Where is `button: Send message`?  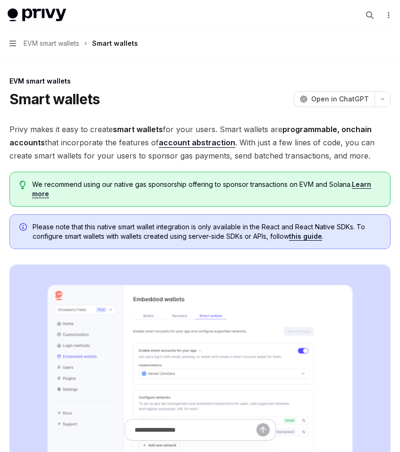
button: Send message is located at coordinates (263, 430).